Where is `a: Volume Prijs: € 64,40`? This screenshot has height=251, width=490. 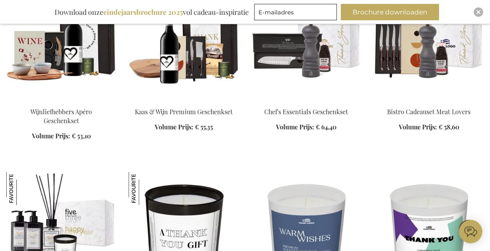
a: Volume Prijs: € 64,40 is located at coordinates (306, 127).